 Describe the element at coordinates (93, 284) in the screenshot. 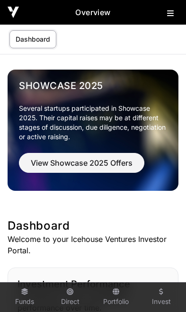

I see `h2: Investment Performance` at that location.